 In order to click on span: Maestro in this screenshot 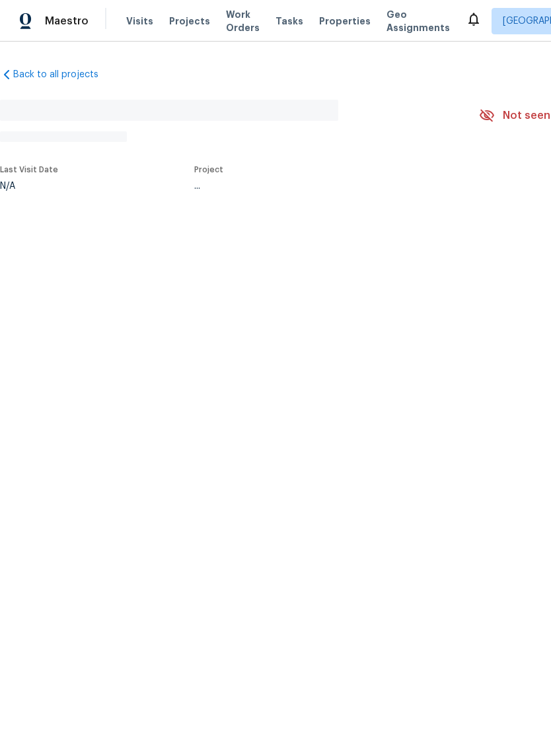, I will do `click(67, 21)`.